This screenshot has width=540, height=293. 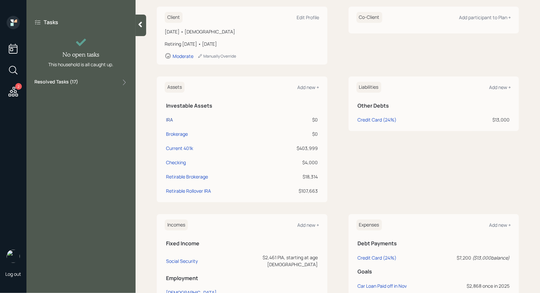 I want to click on h6: Liabilities, so click(x=369, y=87).